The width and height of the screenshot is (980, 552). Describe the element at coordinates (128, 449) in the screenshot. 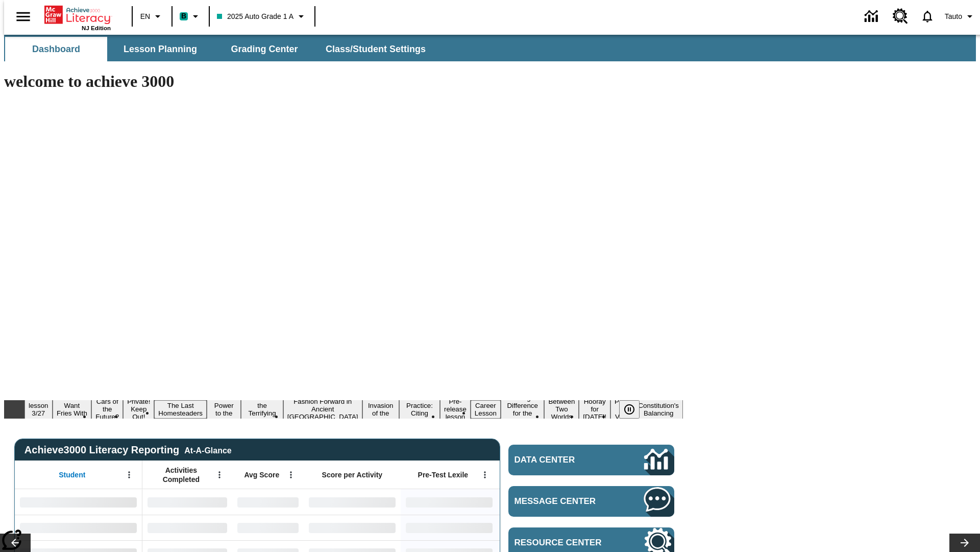

I see `span: Achieve3000 Literacy Reporting` at that location.